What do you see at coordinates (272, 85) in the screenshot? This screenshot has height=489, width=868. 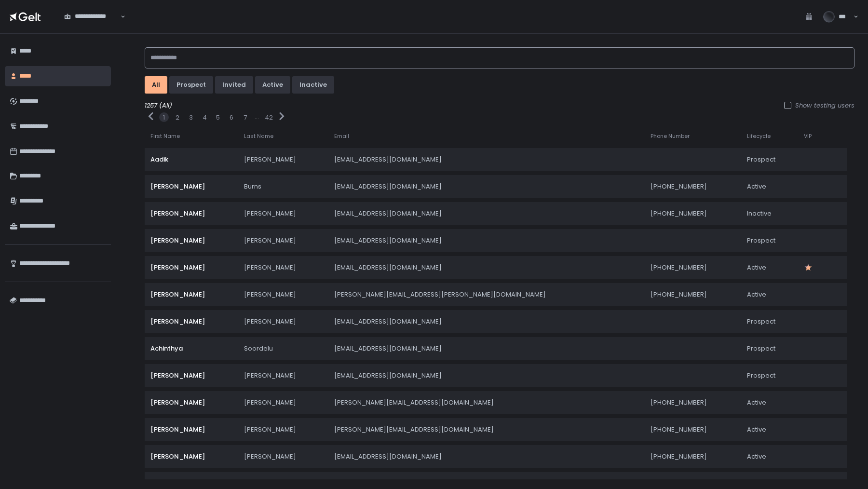 I see `div: active` at bounding box center [272, 85].